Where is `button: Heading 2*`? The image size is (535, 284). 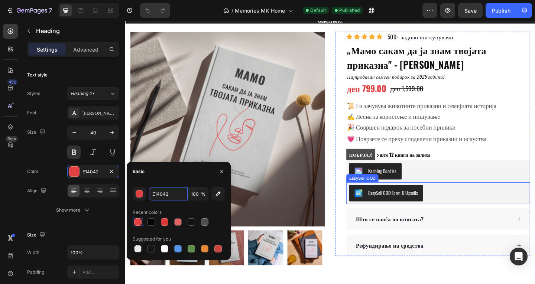 button: Heading 2* is located at coordinates (93, 94).